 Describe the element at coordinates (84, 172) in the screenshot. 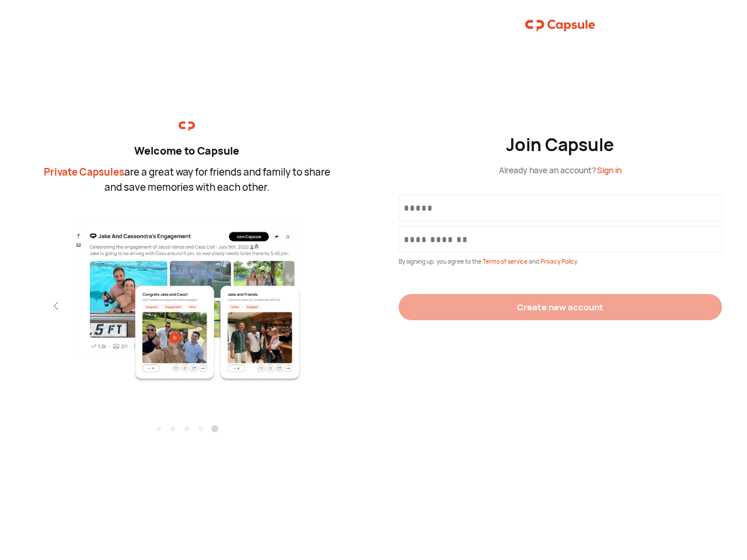

I see `span: Private Capsules` at that location.